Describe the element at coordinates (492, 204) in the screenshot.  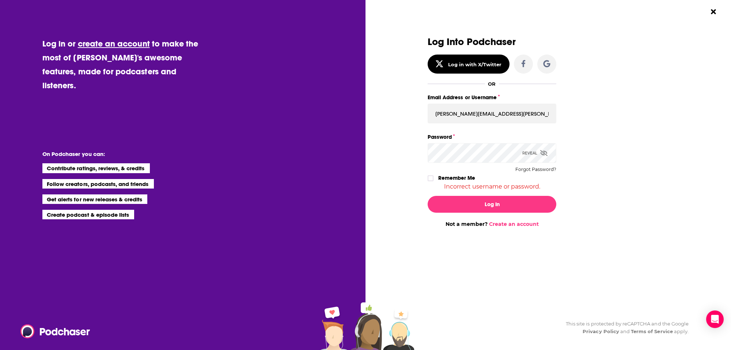
I see `button: Log In` at that location.